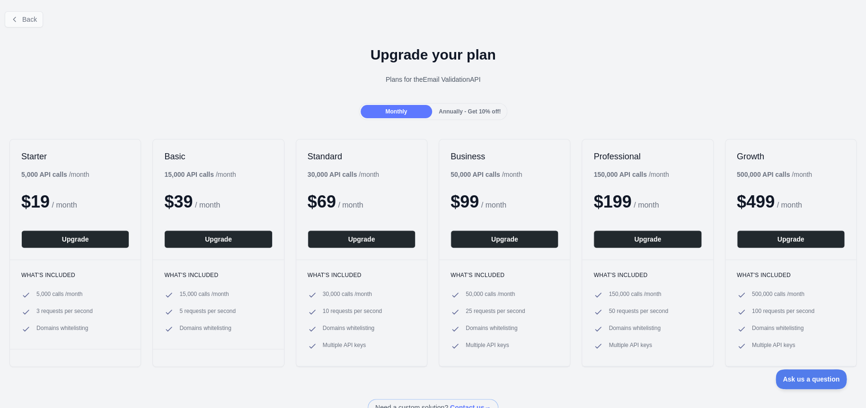 The image size is (866, 408). What do you see at coordinates (475, 175) in the screenshot?
I see `b: 50,000 API calls` at bounding box center [475, 175].